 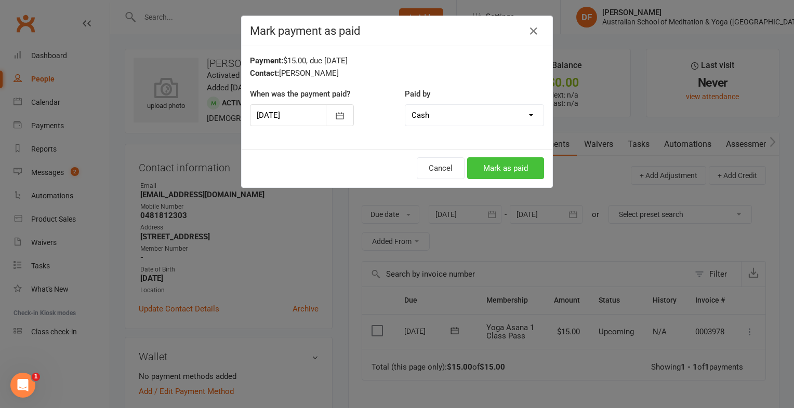 I want to click on span: 1, so click(x=36, y=377).